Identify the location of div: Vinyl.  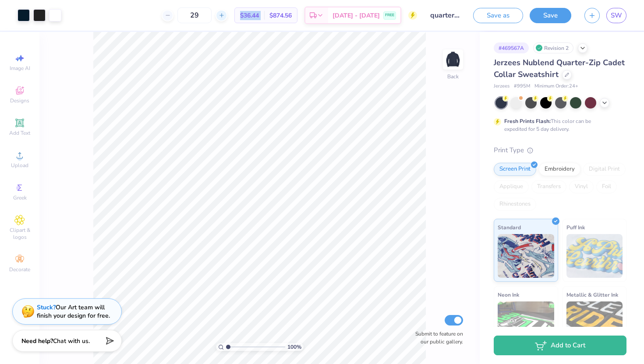
(581, 187).